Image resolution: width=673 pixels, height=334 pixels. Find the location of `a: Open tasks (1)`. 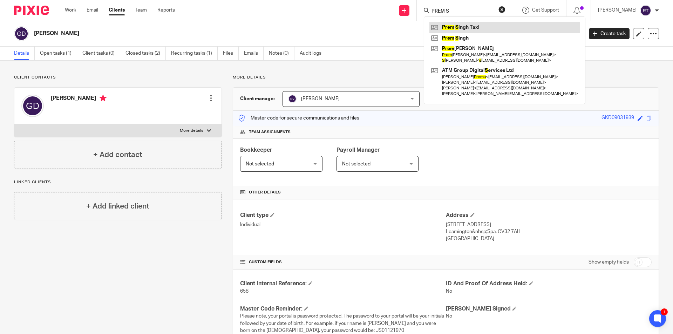

a: Open tasks (1) is located at coordinates (59, 53).